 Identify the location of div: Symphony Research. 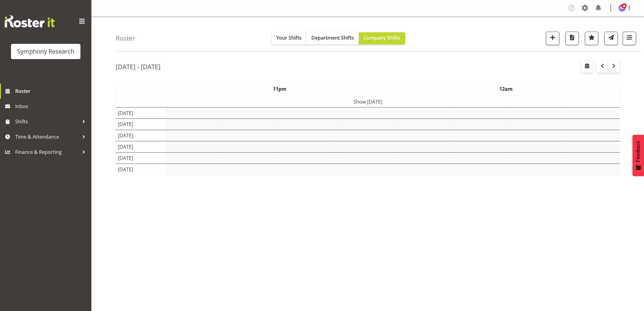
(45, 51).